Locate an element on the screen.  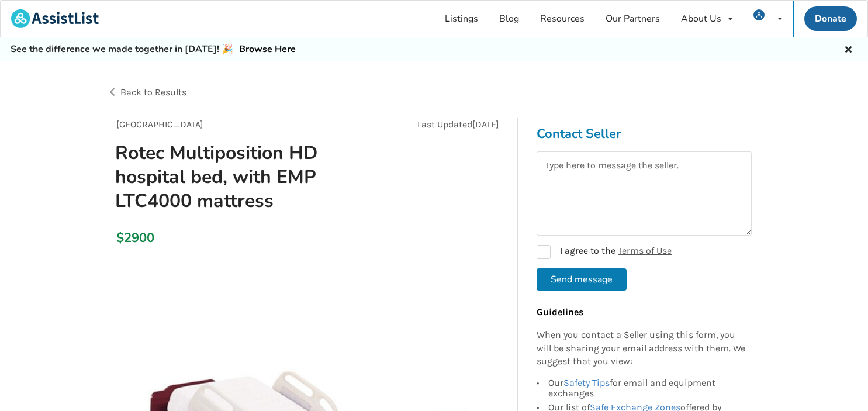
h1: Rotec Multiposition HD hospital bed, with EMP LTC4000 mattress is located at coordinates (244, 176).